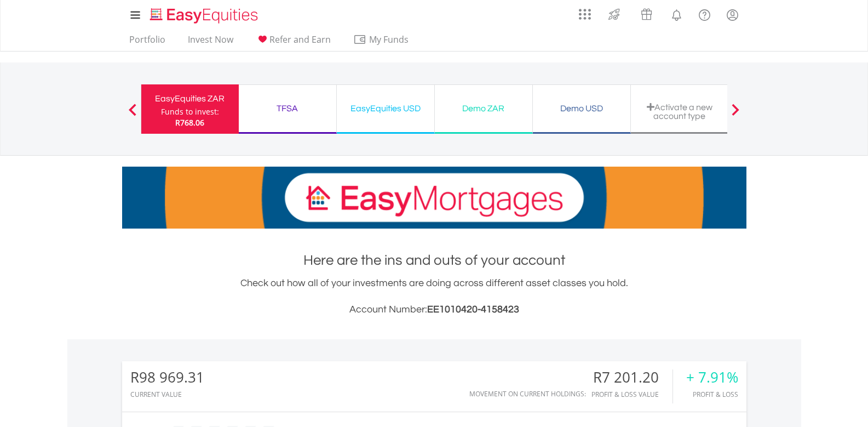  Describe the element at coordinates (585, 11) in the screenshot. I see `a: AppsGrid` at that location.